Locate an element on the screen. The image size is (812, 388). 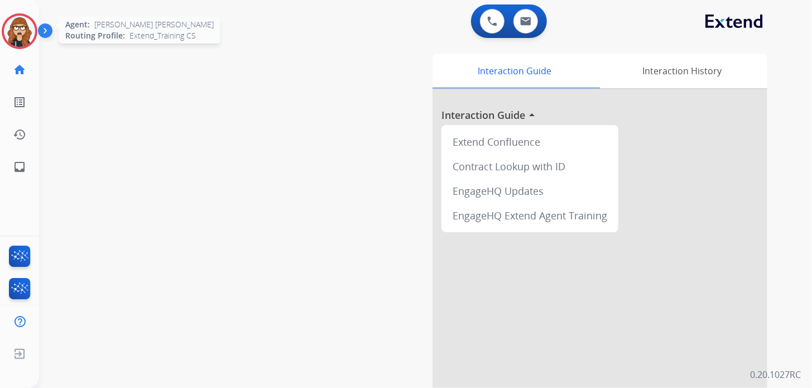
div: Extend Confluence is located at coordinates (530, 142).